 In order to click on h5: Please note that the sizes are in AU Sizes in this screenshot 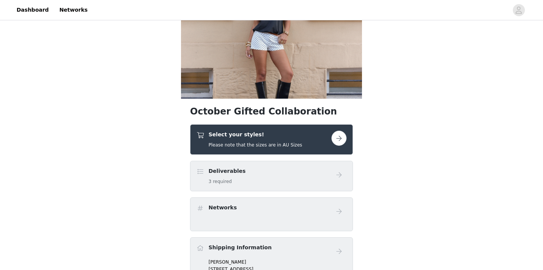, I will do `click(255, 145)`.